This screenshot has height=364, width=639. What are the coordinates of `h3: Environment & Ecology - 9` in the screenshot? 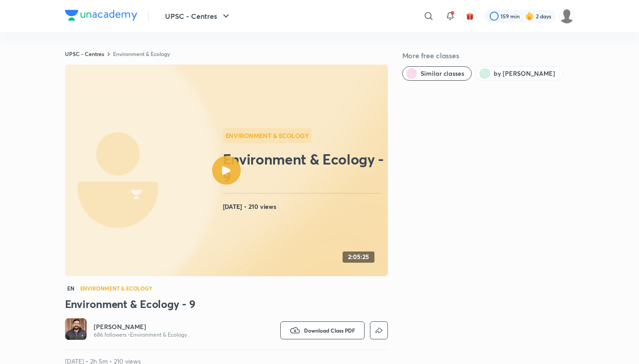 It's located at (226, 304).